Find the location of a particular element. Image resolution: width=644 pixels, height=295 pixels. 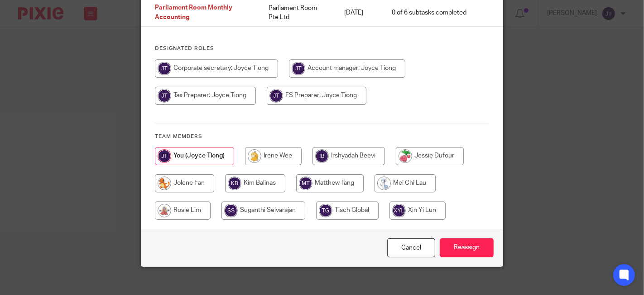

p: Parliament Room Pte Ltd is located at coordinates (297, 13).